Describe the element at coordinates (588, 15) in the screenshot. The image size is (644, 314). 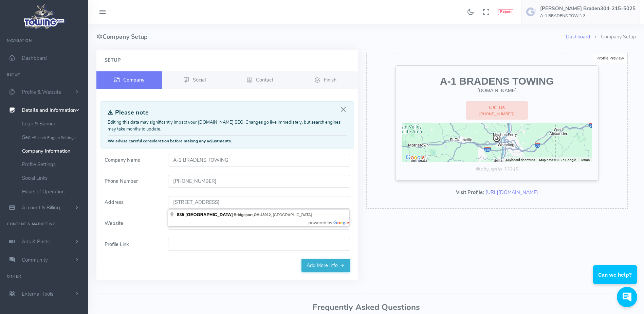
I see `h6: A-1 BRADENS TOWING` at that location.